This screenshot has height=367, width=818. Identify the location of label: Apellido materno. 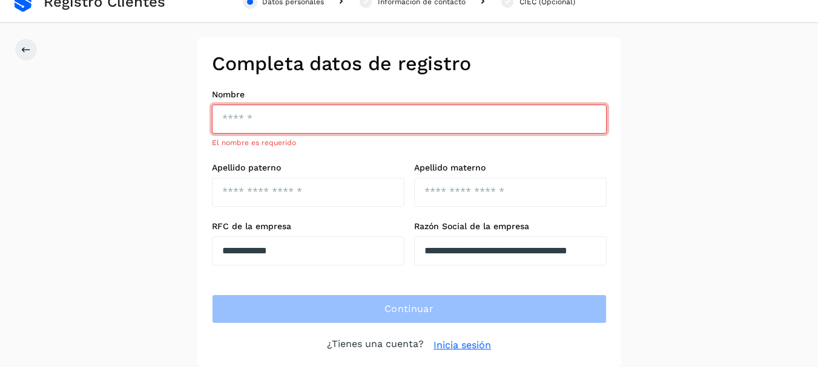
(510, 168).